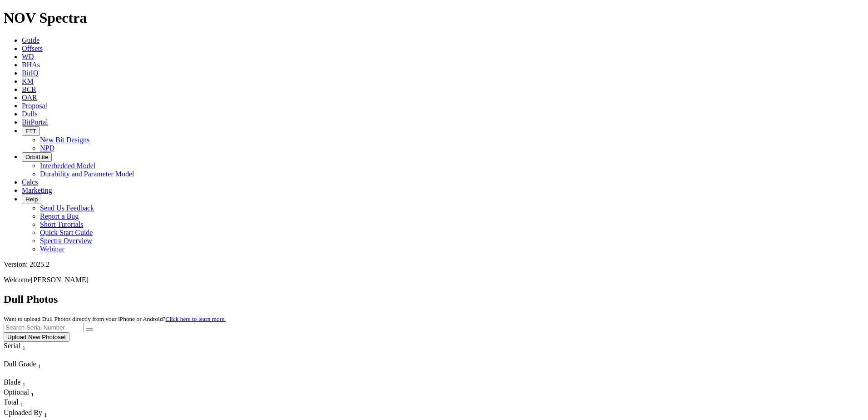 The width and height of the screenshot is (868, 420). I want to click on a: Dulls, so click(30, 114).